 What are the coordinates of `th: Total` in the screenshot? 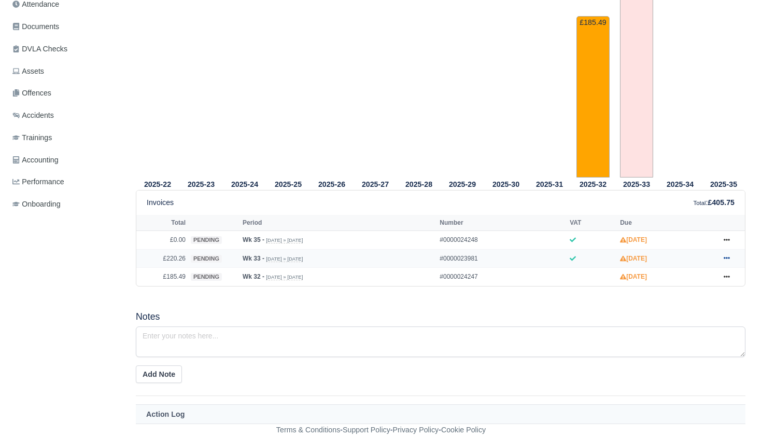 It's located at (162, 222).